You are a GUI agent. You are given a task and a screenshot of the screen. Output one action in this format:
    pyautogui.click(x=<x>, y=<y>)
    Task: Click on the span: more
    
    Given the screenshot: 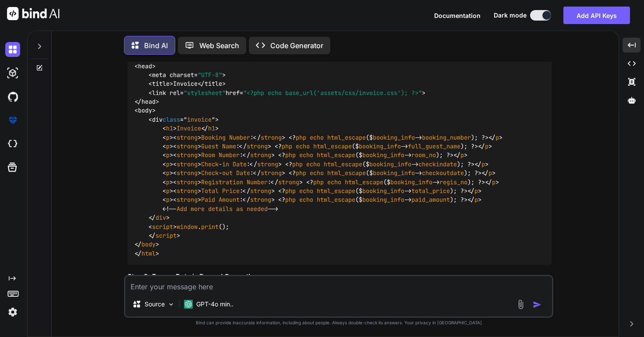 What is the action you would take?
    pyautogui.click(x=198, y=209)
    